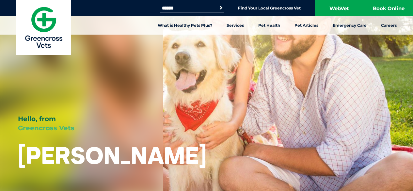 The height and width of the screenshot is (191, 413). I want to click on button: Search, so click(221, 8).